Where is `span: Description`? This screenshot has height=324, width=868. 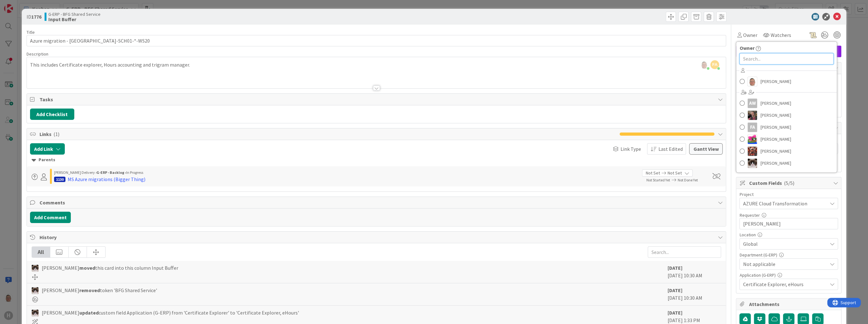
span: Description is located at coordinates (37, 54).